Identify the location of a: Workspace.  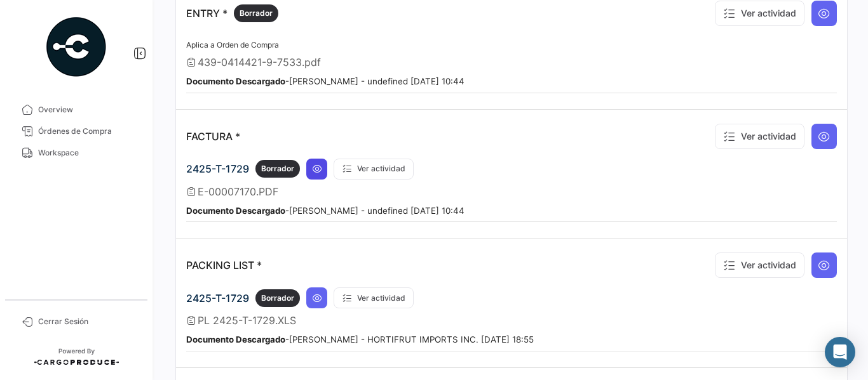
(76, 153).